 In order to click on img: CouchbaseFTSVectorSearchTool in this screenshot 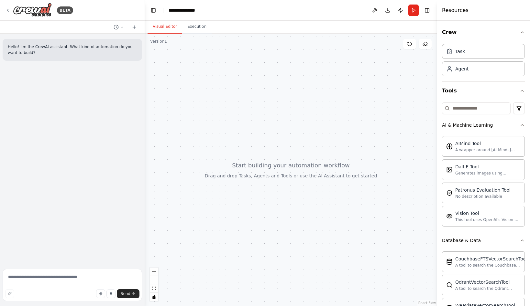, I will do `click(449, 262)`.